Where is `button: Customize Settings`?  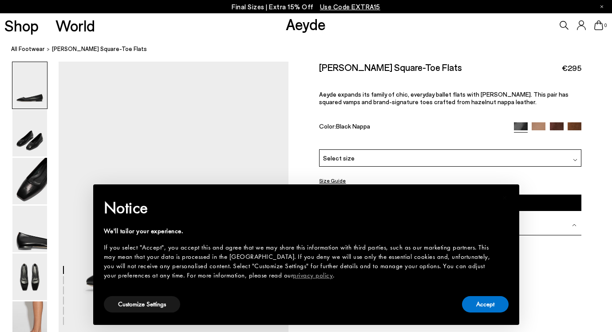 button: Customize Settings is located at coordinates (142, 304).